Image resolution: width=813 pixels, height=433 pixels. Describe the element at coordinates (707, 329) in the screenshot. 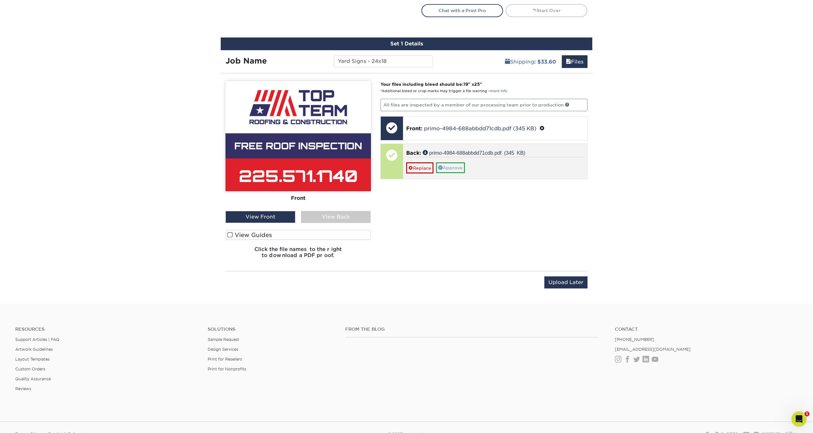

I see `a: Contact` at that location.